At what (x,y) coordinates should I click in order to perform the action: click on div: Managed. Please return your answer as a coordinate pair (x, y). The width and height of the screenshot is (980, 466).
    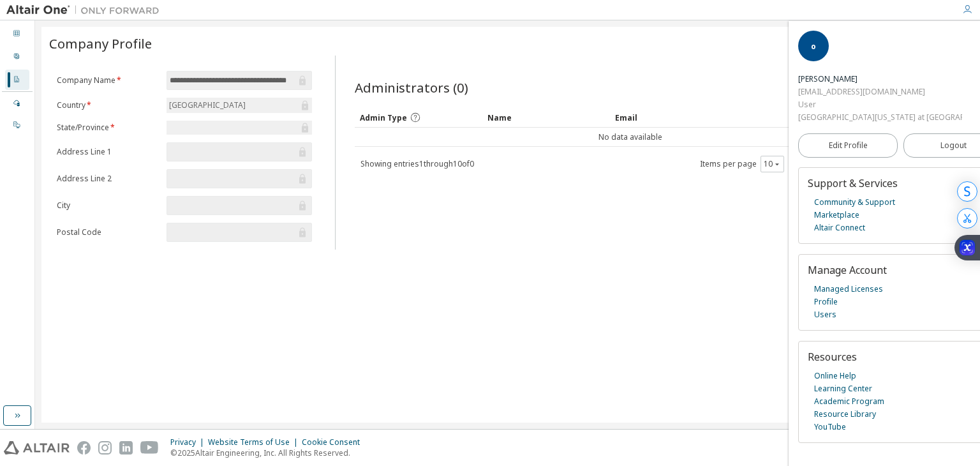
    Looking at the image, I should click on (17, 103).